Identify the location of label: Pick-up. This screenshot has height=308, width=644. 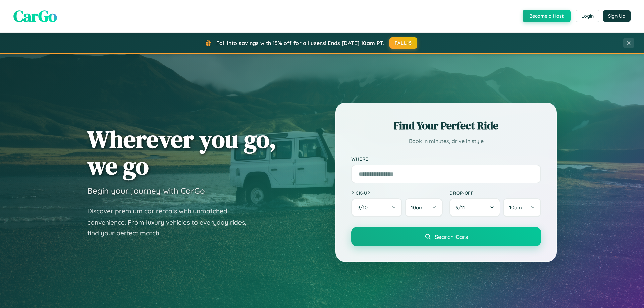
(397, 193).